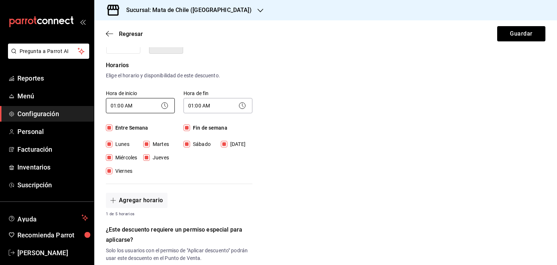 The image size is (557, 265). What do you see at coordinates (179, 214) in the screenshot?
I see `span: 1 de 5 horarios` at bounding box center [179, 214].